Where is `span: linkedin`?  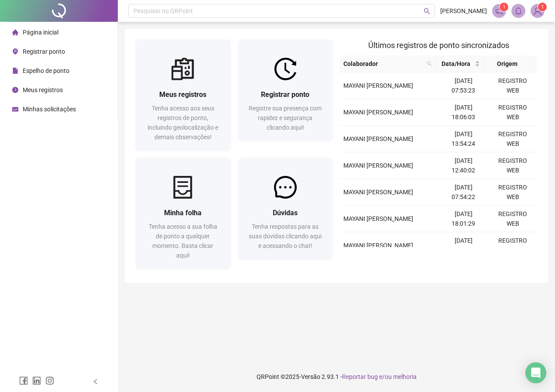 span: linkedin is located at coordinates (37, 380).